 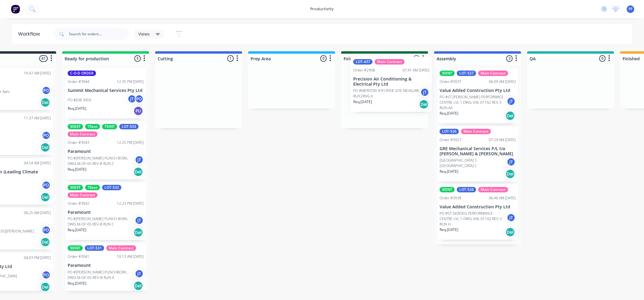 What do you see at coordinates (144, 34) in the screenshot?
I see `span: Views` at bounding box center [144, 34].